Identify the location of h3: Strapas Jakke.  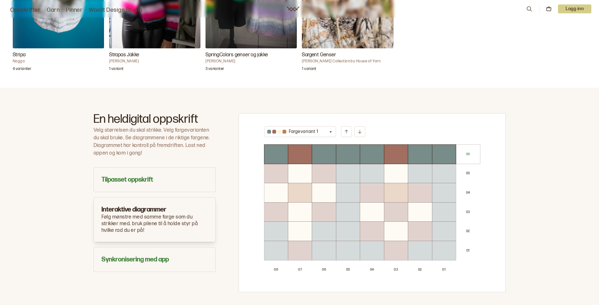
(155, 55).